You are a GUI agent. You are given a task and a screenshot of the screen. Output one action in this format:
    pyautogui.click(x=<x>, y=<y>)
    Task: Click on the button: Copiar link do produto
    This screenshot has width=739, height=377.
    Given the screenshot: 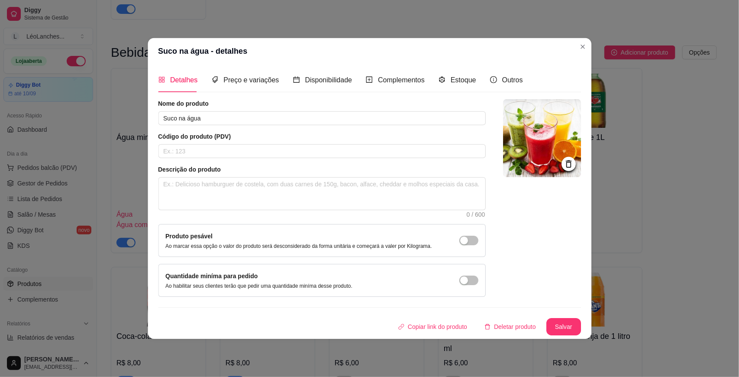 What is the action you would take?
    pyautogui.click(x=433, y=327)
    